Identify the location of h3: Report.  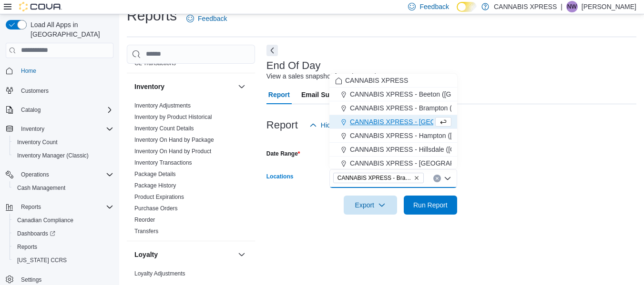
(282, 125).